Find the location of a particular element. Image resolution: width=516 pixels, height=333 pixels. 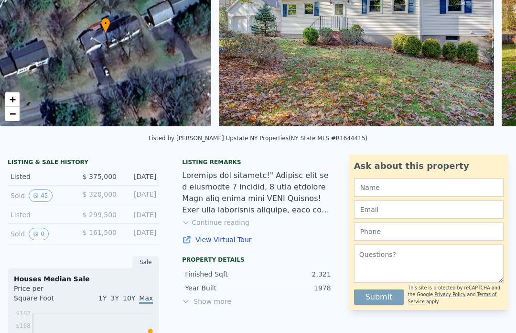

div: Ask about this property is located at coordinates (429, 166).